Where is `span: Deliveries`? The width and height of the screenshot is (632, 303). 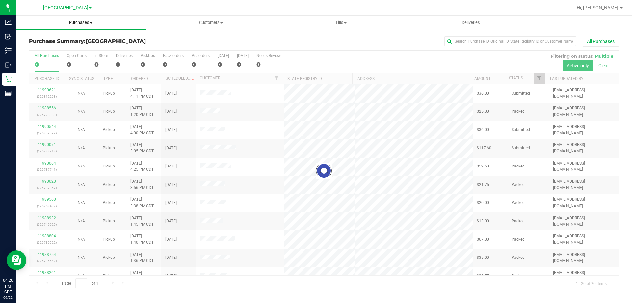 span: Deliveries is located at coordinates (471, 23).